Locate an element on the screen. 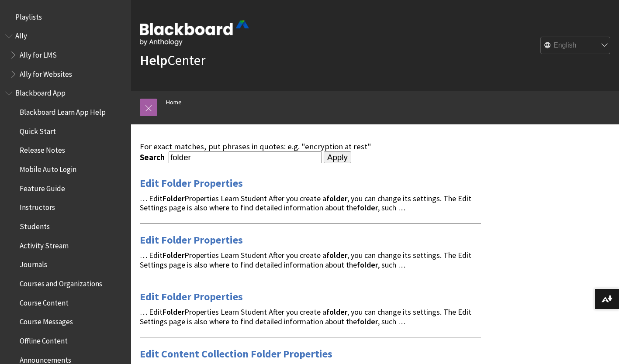  span: Blackboard App is located at coordinates (40, 92).